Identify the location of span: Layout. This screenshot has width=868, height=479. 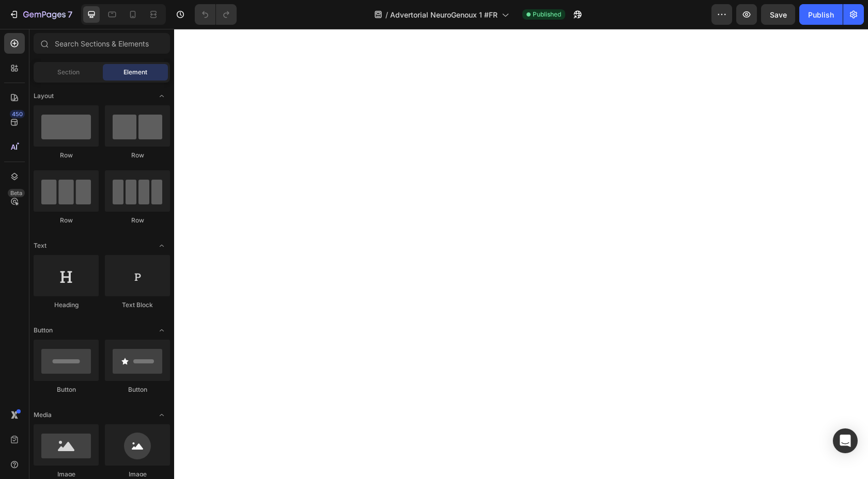
(43, 96).